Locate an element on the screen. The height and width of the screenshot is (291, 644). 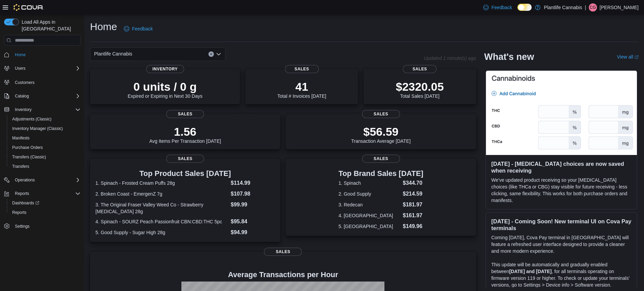
dd: $99.99 is located at coordinates (253, 205).